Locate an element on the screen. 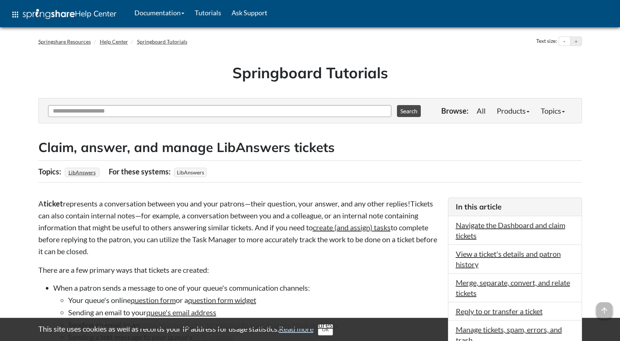 Image resolution: width=620 pixels, height=341 pixels. span: Tickets can also contain internal notes—for example, a conversation between you and a colleague, ... is located at coordinates (238, 227).